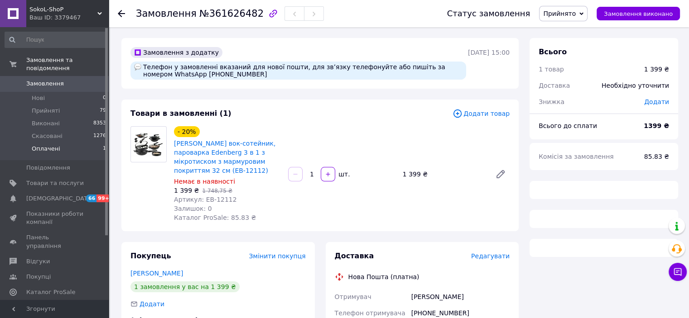 The image size is (689, 318). I want to click on span: Товари та послуги, so click(55, 183).